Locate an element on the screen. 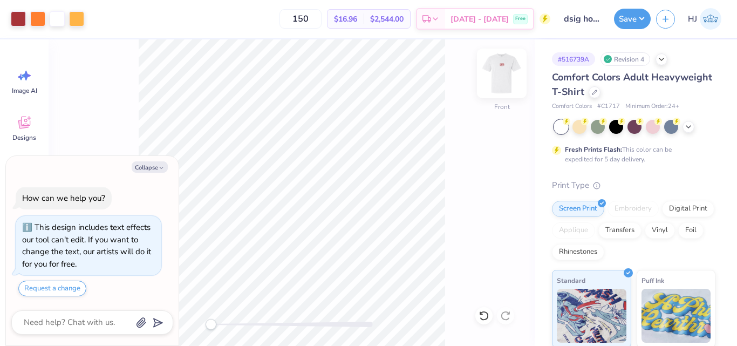 This screenshot has height=346, width=737. span: # C1717 is located at coordinates (609, 106).